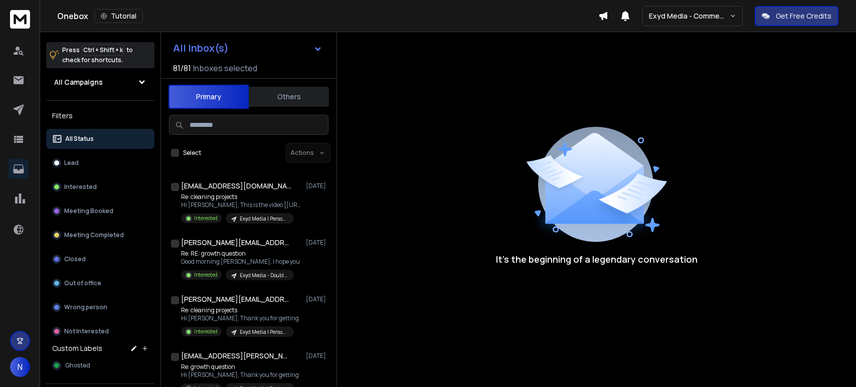  I want to click on button: Meeting Booked, so click(100, 211).